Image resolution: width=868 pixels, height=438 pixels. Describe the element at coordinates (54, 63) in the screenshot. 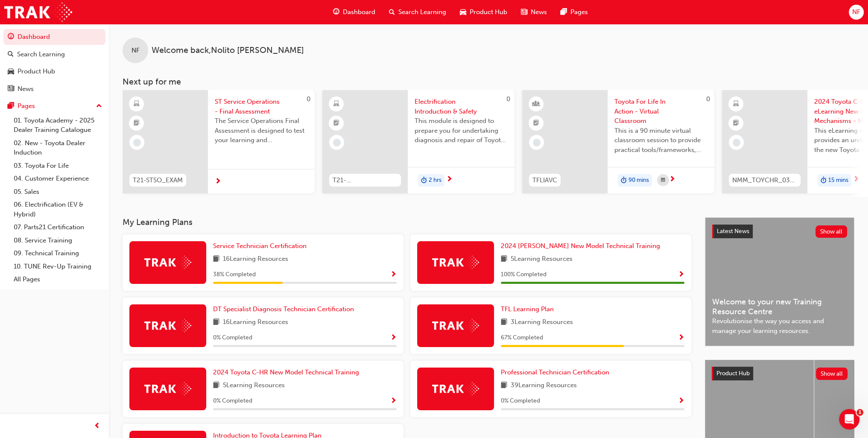

I see `button: DashboardSearch LearningProduct HubNews` at that location.